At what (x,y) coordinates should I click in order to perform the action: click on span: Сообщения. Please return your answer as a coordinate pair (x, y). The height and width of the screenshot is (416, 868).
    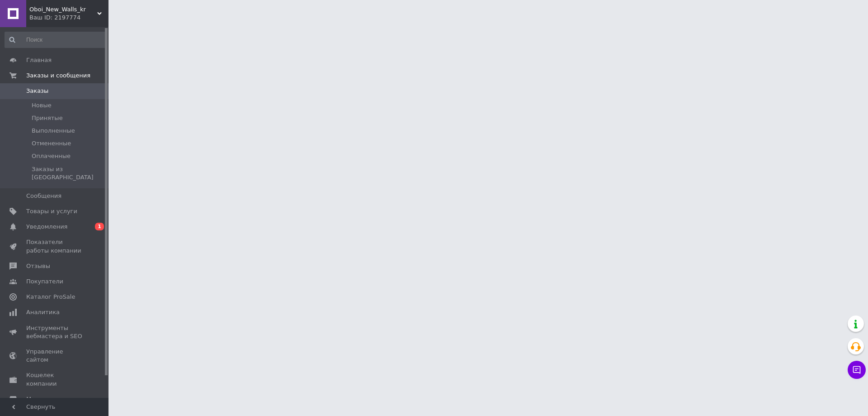
    Looking at the image, I should click on (44, 196).